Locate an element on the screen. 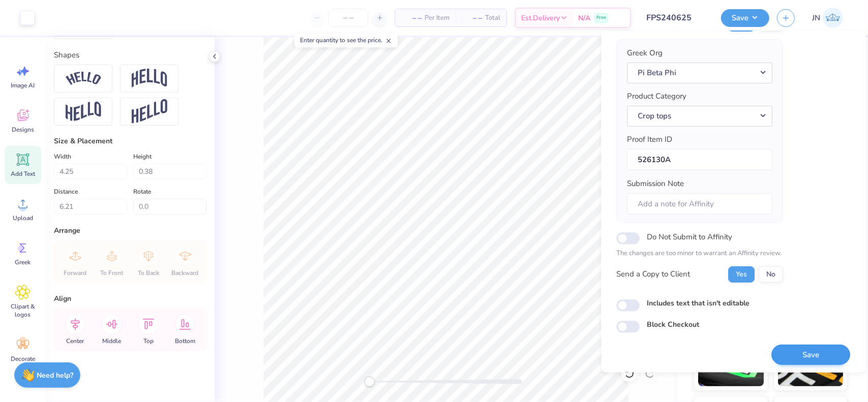 The height and width of the screenshot is (402, 868). span: Greek is located at coordinates (23, 263).